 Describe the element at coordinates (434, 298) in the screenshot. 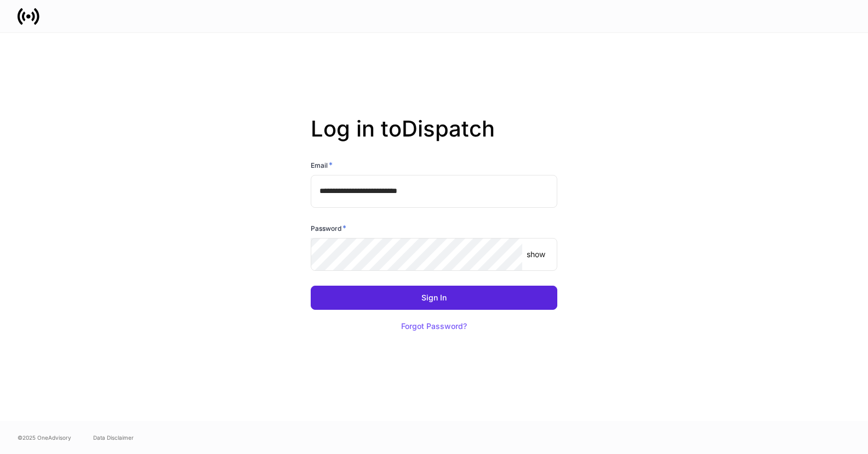

I see `div: Sign In` at that location.